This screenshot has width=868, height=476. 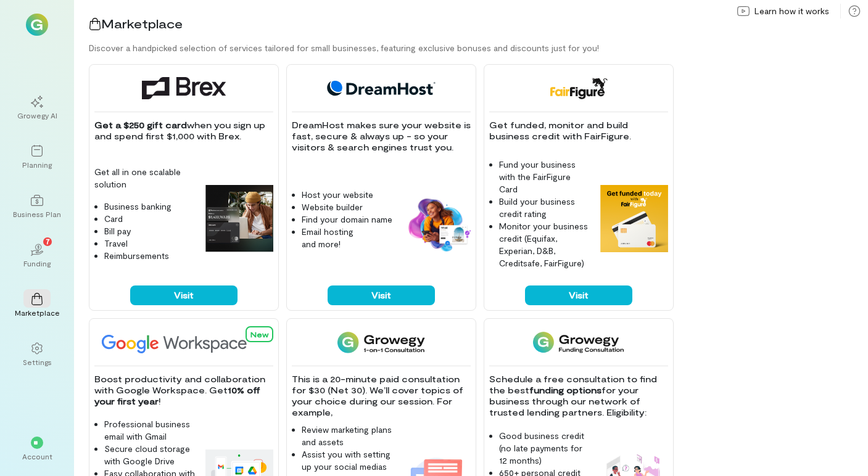 What do you see at coordinates (578, 131) in the screenshot?
I see `p: Get funded, monitor and build business credit with FairFigure.` at bounding box center [578, 131].